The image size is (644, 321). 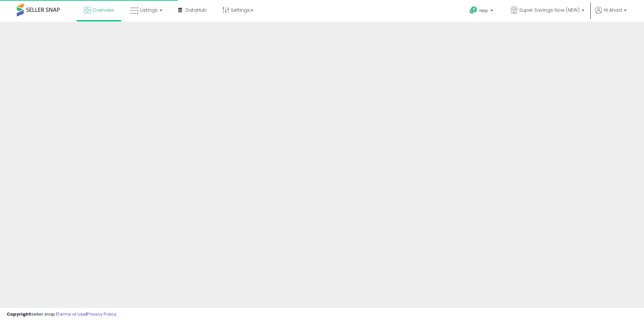 I want to click on a: Help, so click(x=482, y=12).